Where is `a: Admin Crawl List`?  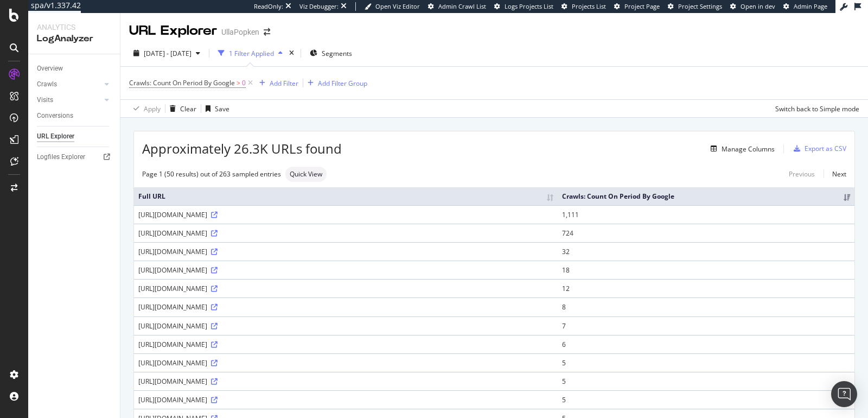 a: Admin Crawl List is located at coordinates (457, 6).